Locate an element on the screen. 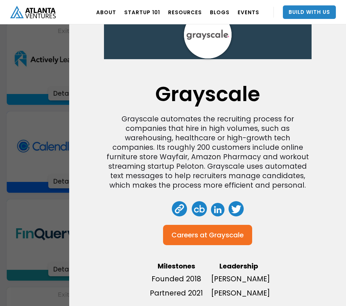  h4: Leadership is located at coordinates (239, 266).